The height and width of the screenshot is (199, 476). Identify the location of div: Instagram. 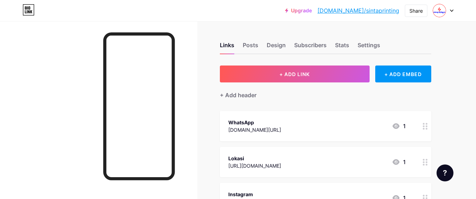
(275, 194).